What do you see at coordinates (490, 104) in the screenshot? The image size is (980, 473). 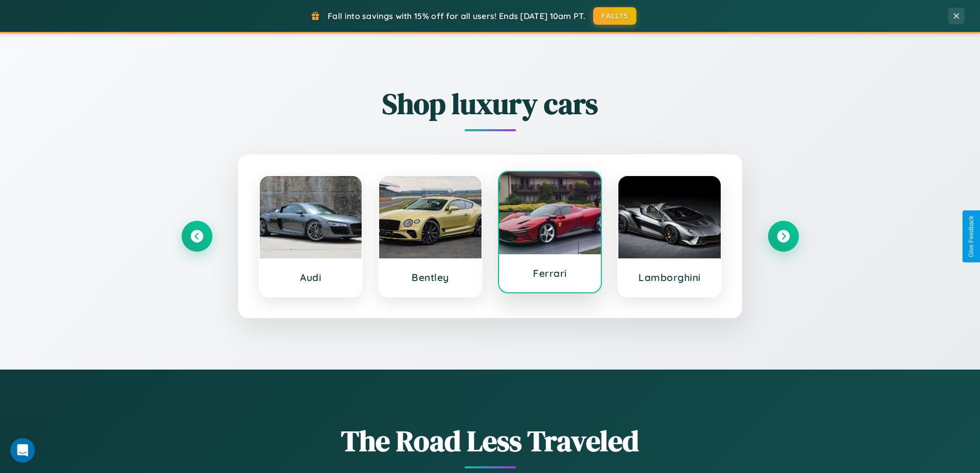 I see `h2: Shop luxury cars` at bounding box center [490, 104].